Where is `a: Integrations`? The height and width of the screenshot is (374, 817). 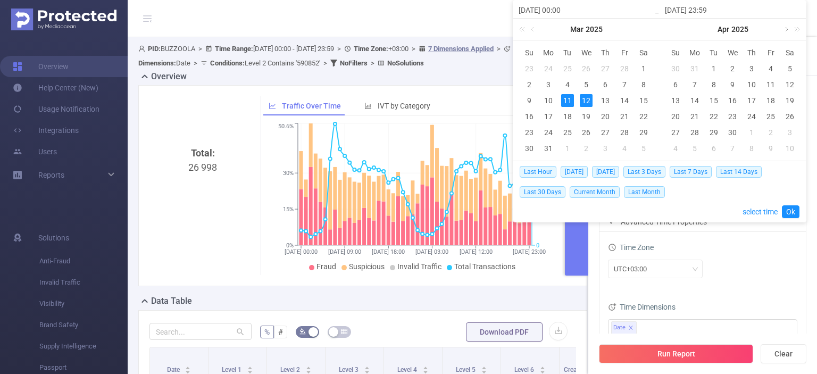 a: Integrations is located at coordinates (46, 130).